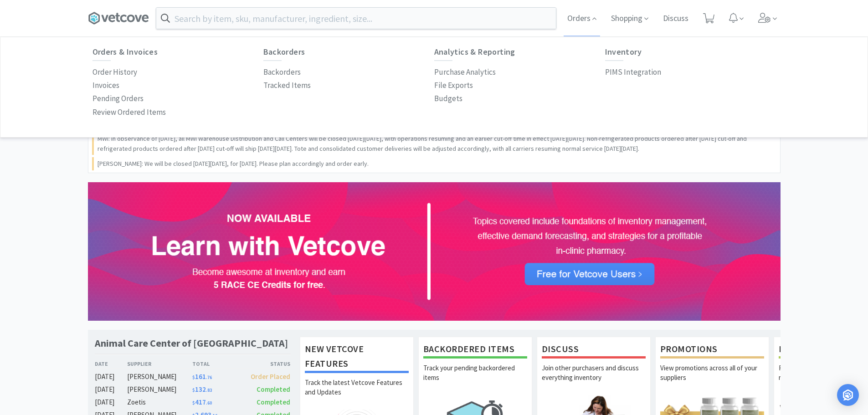 Image resolution: width=868 pixels, height=415 pixels. What do you see at coordinates (357, 394) in the screenshot?
I see `p: Track the latest Vetcove Features and Updates` at bounding box center [357, 394].